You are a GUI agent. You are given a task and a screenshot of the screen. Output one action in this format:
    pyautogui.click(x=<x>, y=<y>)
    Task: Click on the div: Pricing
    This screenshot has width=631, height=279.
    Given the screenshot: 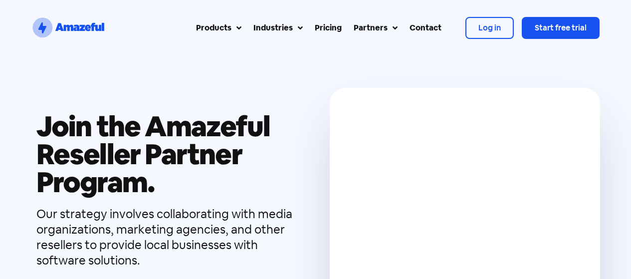 What is the action you would take?
    pyautogui.click(x=328, y=28)
    